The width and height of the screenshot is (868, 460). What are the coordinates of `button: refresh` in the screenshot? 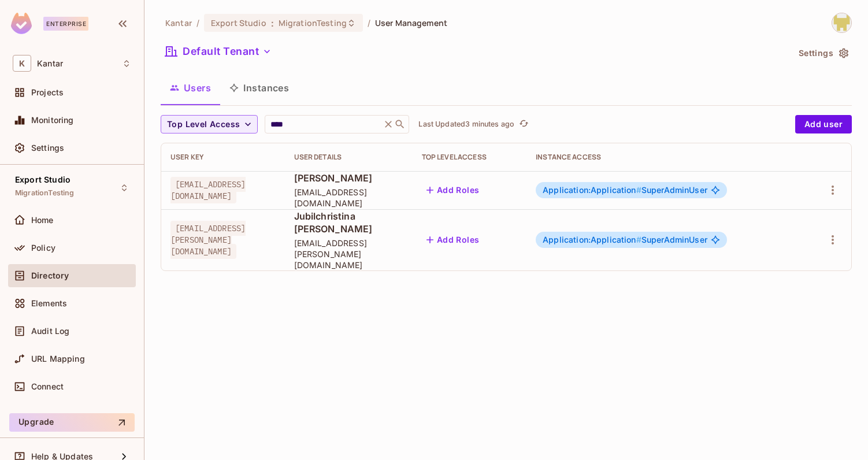 It's located at (523, 124).